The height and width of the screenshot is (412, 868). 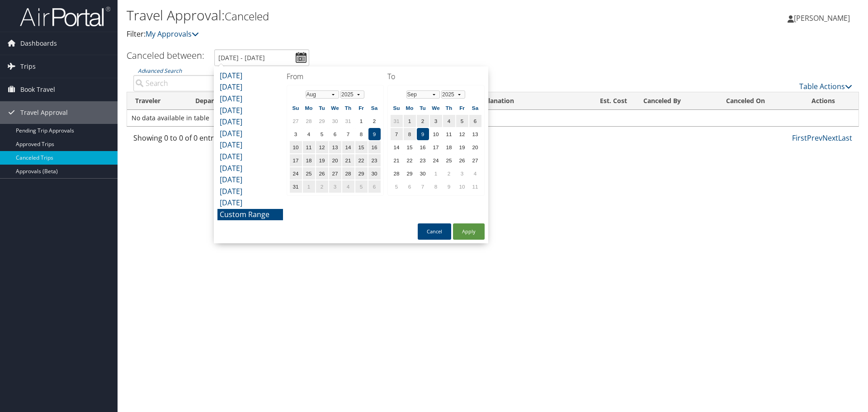 What do you see at coordinates (296, 160) in the screenshot?
I see `td: 17` at bounding box center [296, 160].